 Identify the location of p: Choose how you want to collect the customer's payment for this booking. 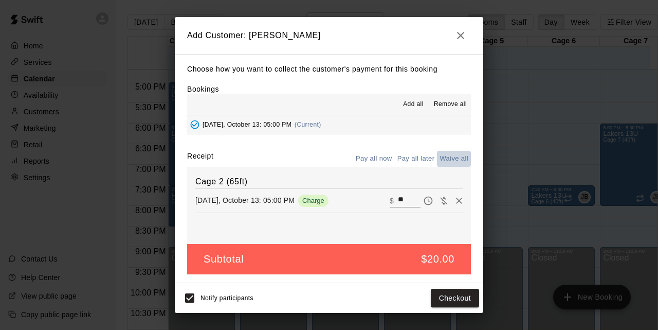
(329, 69).